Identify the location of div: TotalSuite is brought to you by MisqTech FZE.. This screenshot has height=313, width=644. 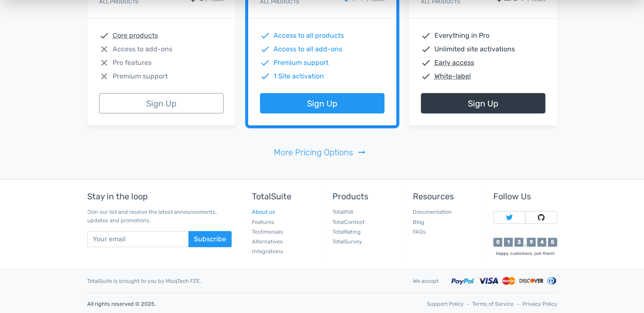
(244, 281).